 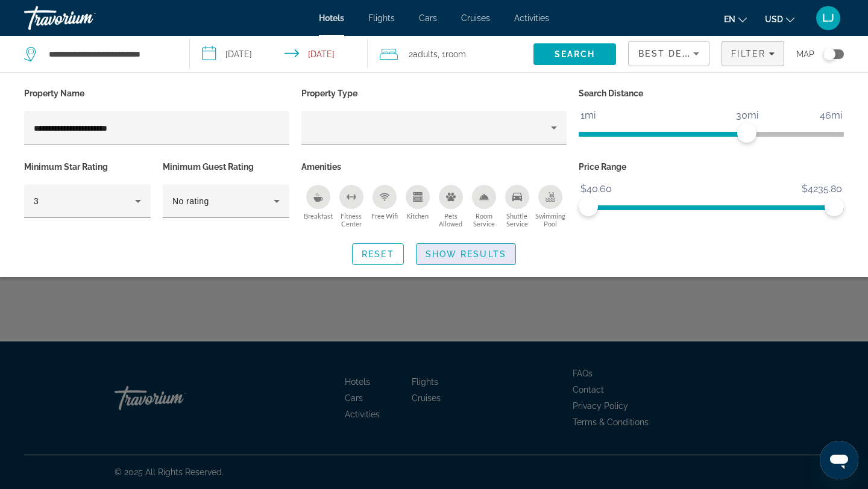 What do you see at coordinates (475, 18) in the screenshot?
I see `span: Cruises` at bounding box center [475, 18].